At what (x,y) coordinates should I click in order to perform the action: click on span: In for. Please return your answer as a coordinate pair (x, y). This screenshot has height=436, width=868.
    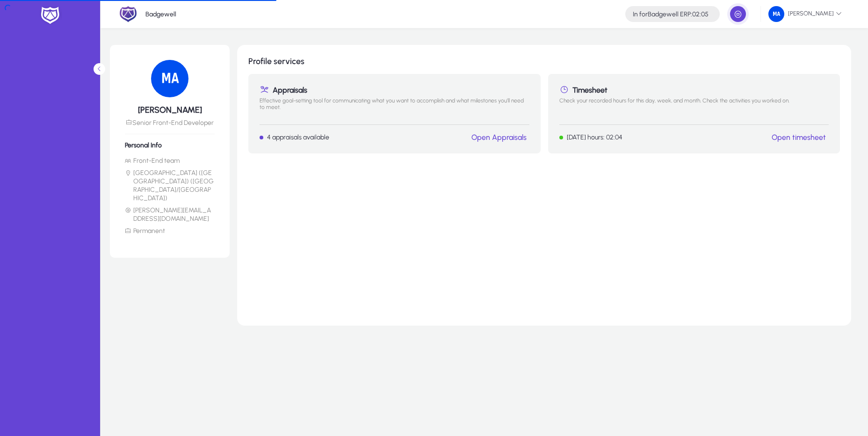
    Looking at the image, I should click on (641, 14).